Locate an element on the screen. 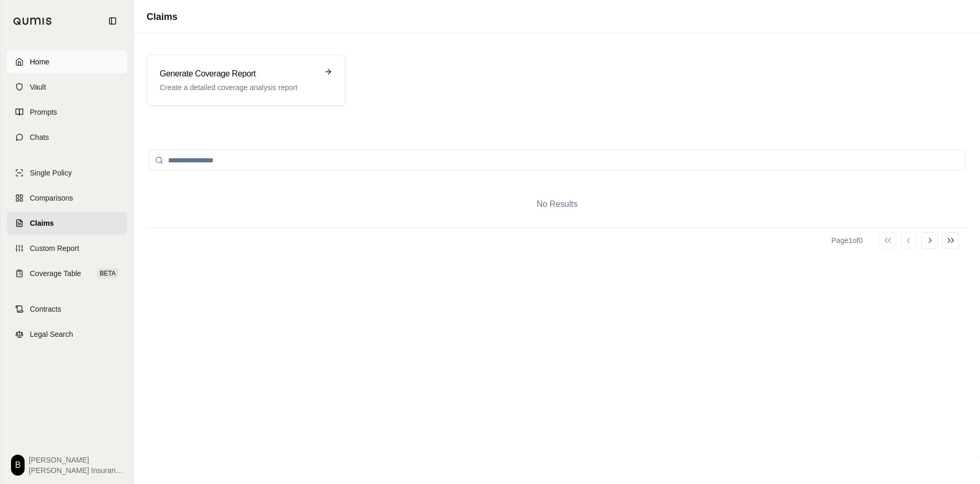 Image resolution: width=980 pixels, height=484 pixels. span: Vault is located at coordinates (38, 87).